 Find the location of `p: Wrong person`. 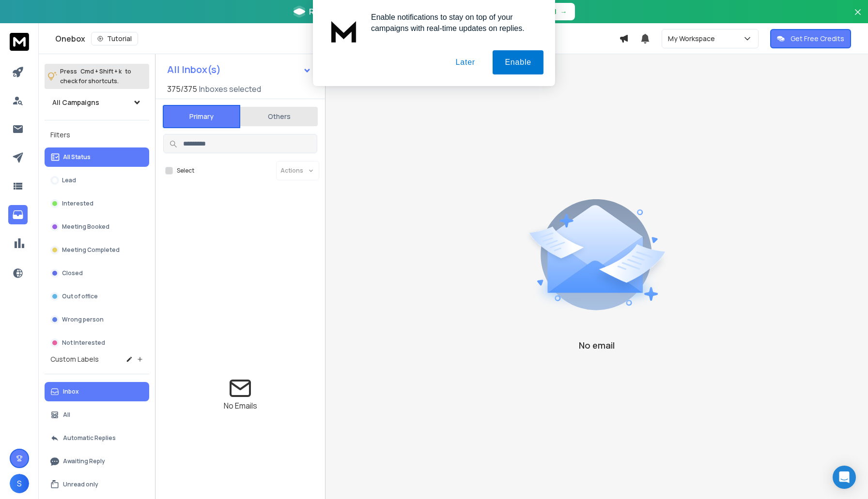

p: Wrong person is located at coordinates (82, 320).